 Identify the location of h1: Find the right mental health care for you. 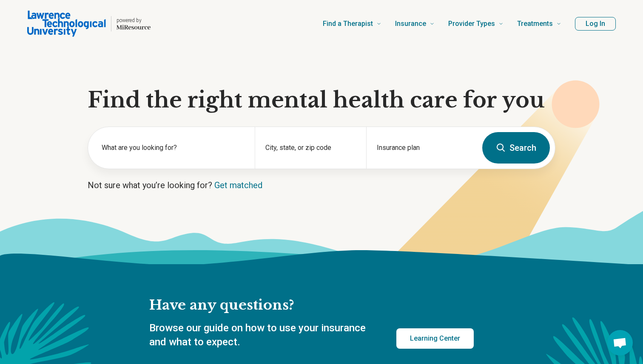
(321, 100).